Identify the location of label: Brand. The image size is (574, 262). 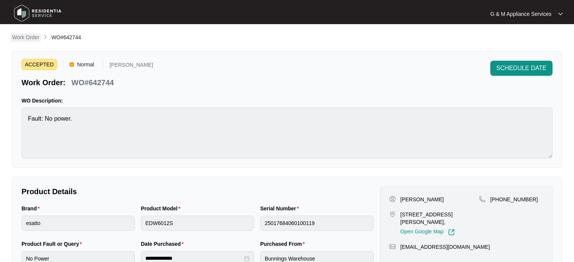
(32, 209).